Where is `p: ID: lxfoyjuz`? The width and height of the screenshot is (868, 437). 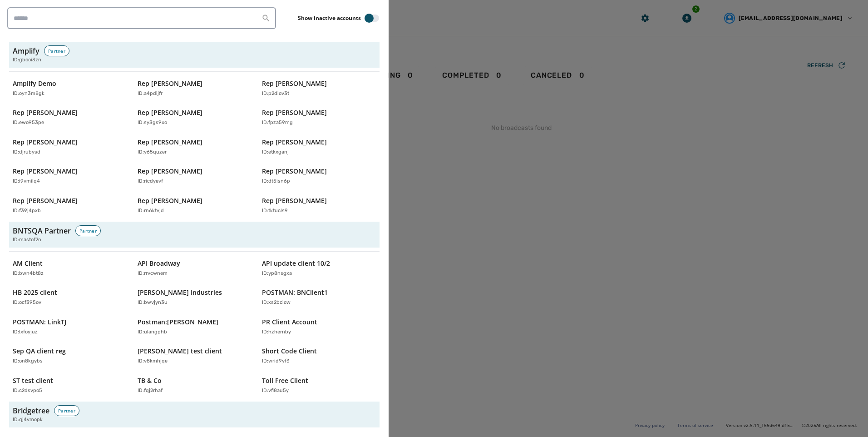 p: ID: lxfoyjuz is located at coordinates (25, 332).